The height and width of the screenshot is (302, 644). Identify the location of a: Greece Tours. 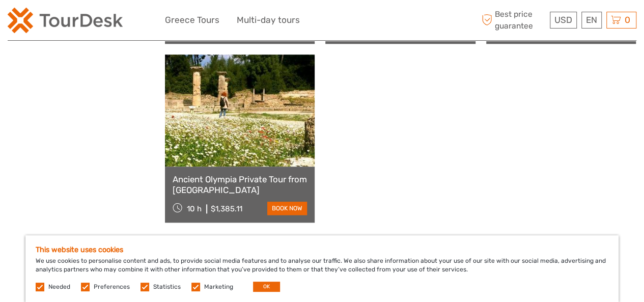
(192, 20).